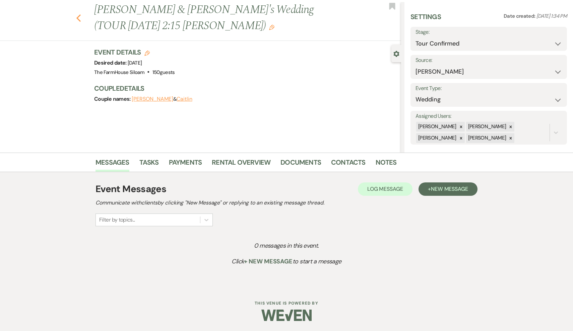  What do you see at coordinates (489, 116) in the screenshot?
I see `label: Assigned Users:` at bounding box center [489, 116].